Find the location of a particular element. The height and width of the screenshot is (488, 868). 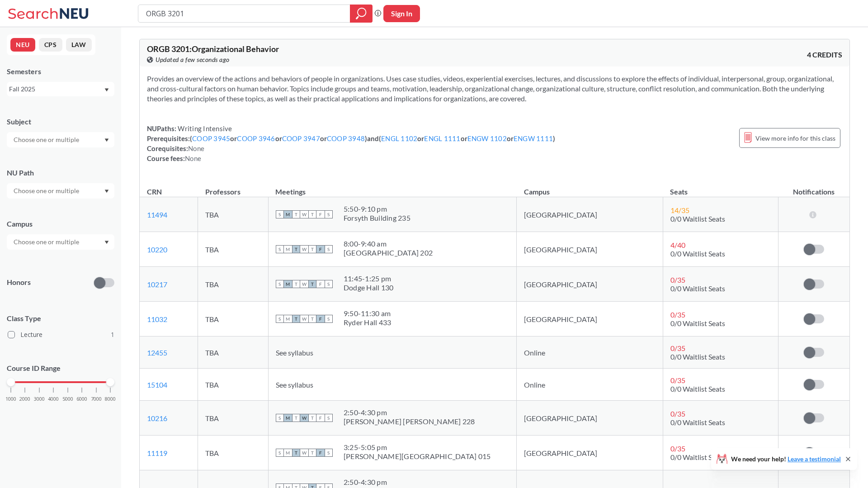

button: CPS is located at coordinates (51, 45).